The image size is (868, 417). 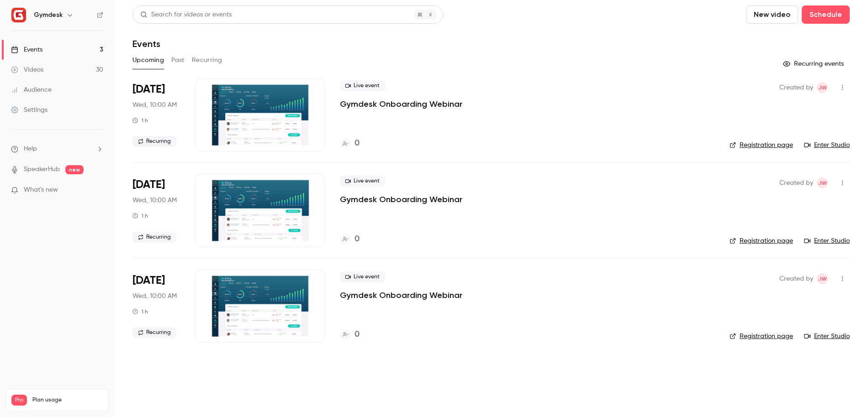 What do you see at coordinates (75, 170) in the screenshot?
I see `span: new` at bounding box center [75, 170].